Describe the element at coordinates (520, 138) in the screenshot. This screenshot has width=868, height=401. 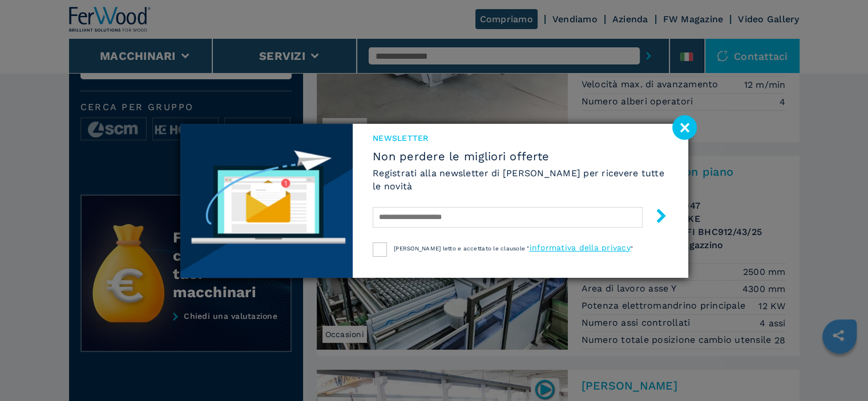
I see `span: NEWSLETTER` at that location.